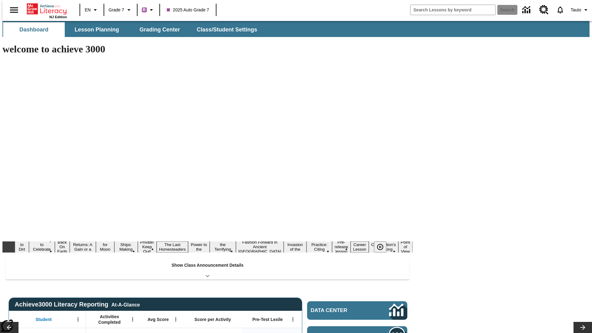 Image resolution: width=592 pixels, height=333 pixels. What do you see at coordinates (561, 10) in the screenshot?
I see `a: Notifications` at bounding box center [561, 10].